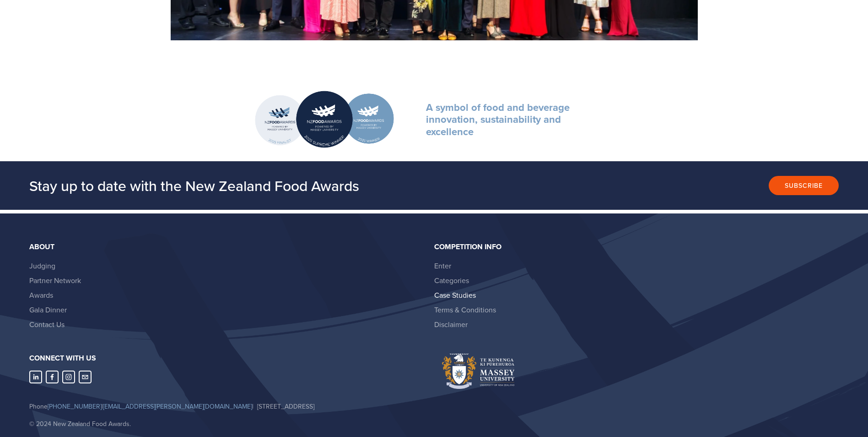  What do you see at coordinates (36, 377) in the screenshot?
I see `a: LinkedIn` at bounding box center [36, 377].